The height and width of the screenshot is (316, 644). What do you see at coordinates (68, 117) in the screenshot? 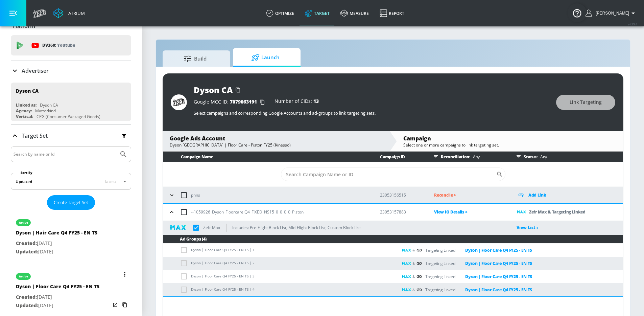
I see `div: CPG (Consumer Packaged Goods)` at bounding box center [68, 117].